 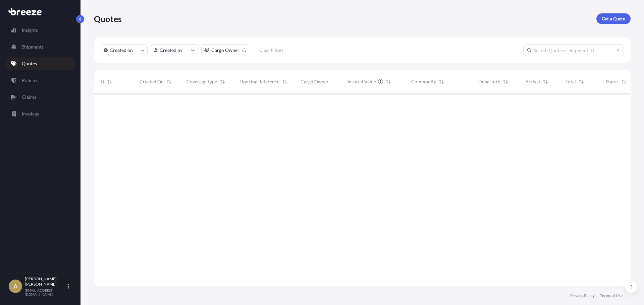 I want to click on span: Booking Reference, so click(x=260, y=82).